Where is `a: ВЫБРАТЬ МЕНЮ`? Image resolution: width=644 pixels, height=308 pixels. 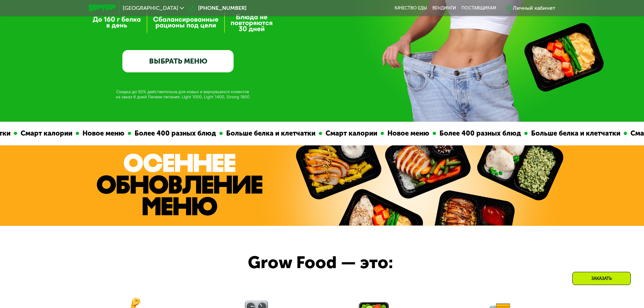 a: ВЫБРАТЬ МЕНЮ is located at coordinates (178, 61).